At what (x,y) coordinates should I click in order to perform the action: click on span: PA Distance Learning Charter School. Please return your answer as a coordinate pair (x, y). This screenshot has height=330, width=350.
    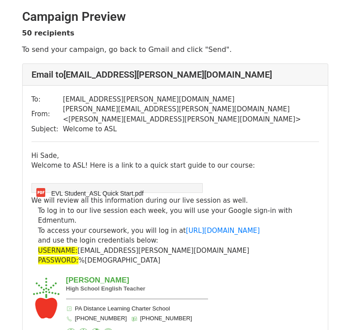
    Looking at the image, I should click on (122, 308).